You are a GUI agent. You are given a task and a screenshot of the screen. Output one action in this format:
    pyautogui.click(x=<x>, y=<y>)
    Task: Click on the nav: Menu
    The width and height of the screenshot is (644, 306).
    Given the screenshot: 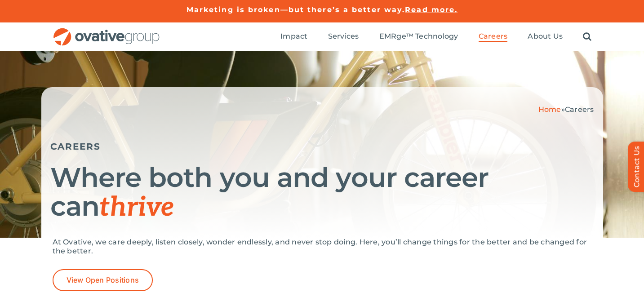 What is the action you would take?
    pyautogui.click(x=435, y=37)
    